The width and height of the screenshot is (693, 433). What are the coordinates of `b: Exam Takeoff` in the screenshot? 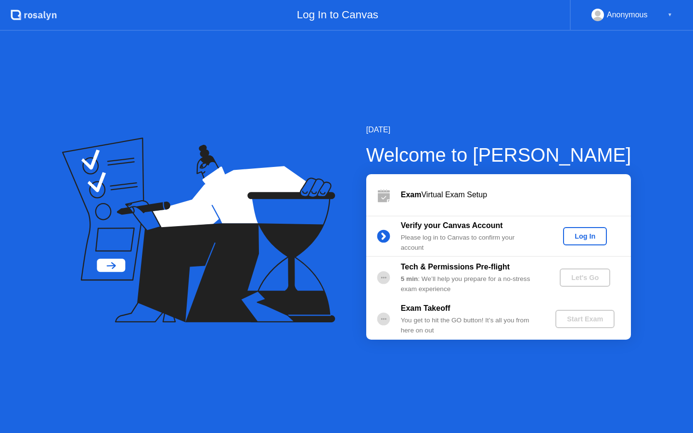 It's located at (425, 308).